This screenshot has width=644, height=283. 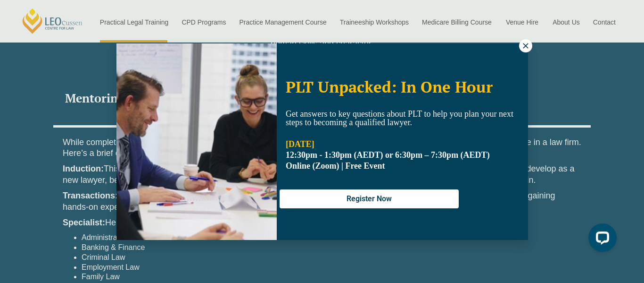 I want to click on button: Close, so click(x=526, y=46).